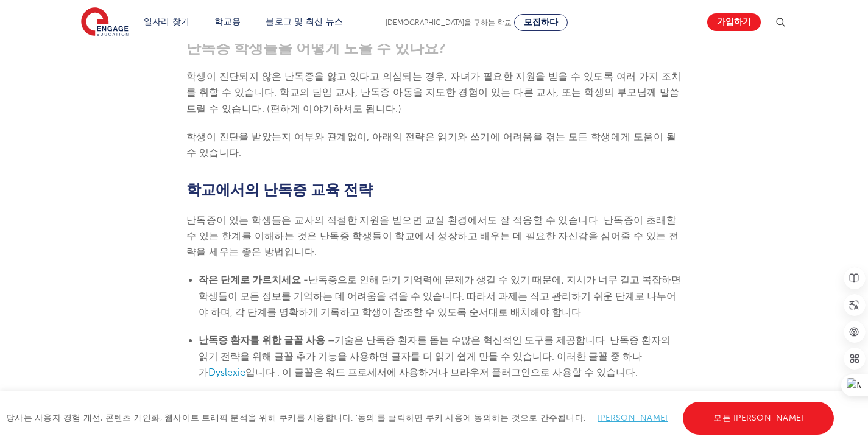  I want to click on a: 모집하다, so click(541, 22).